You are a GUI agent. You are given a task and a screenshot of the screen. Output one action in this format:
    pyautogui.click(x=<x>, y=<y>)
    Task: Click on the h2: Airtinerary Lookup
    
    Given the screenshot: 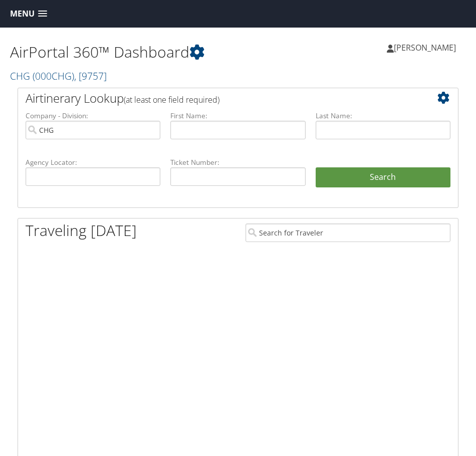 What is the action you would take?
    pyautogui.click(x=219, y=98)
    